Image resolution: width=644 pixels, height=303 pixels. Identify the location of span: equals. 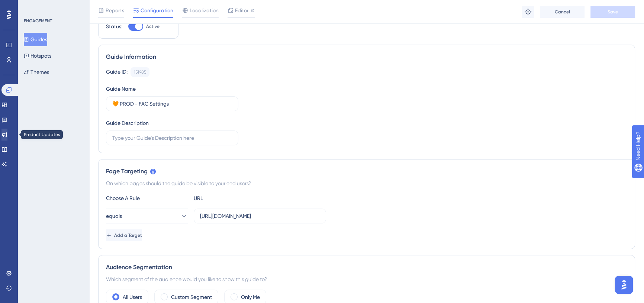
(114, 216).